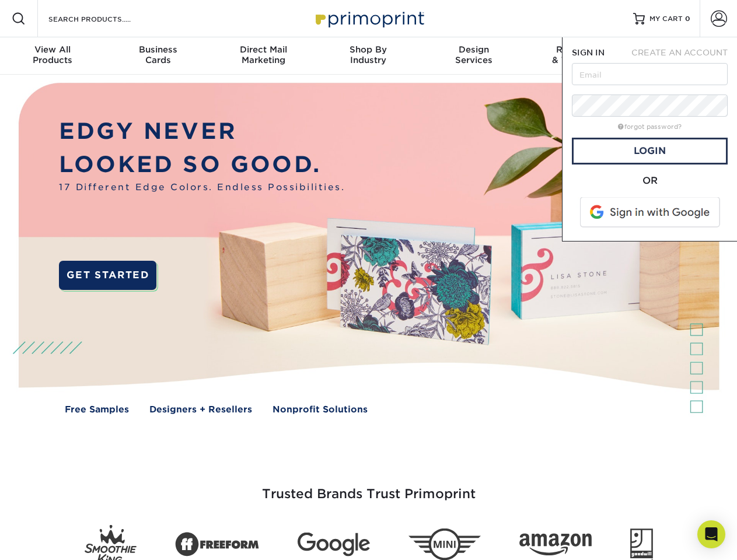 This screenshot has width=737, height=560. Describe the element at coordinates (368, 56) in the screenshot. I see `a: Shop ByIndustry` at that location.